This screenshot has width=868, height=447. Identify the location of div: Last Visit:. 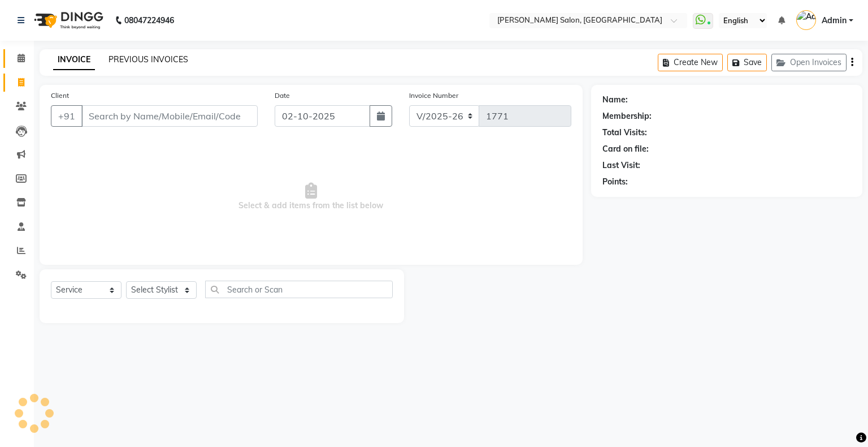
(621, 165).